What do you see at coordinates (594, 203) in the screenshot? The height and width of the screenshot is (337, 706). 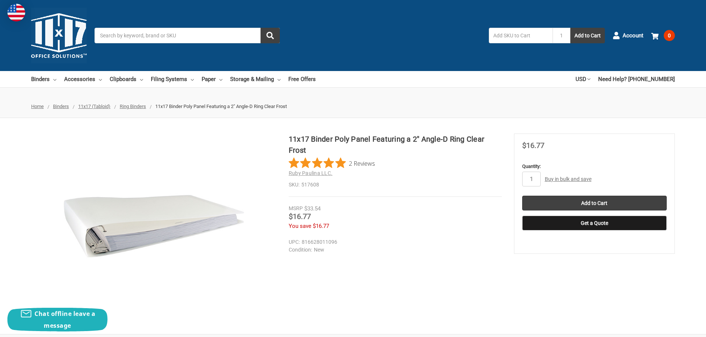 I see `input: Add to Cart` at bounding box center [594, 203].